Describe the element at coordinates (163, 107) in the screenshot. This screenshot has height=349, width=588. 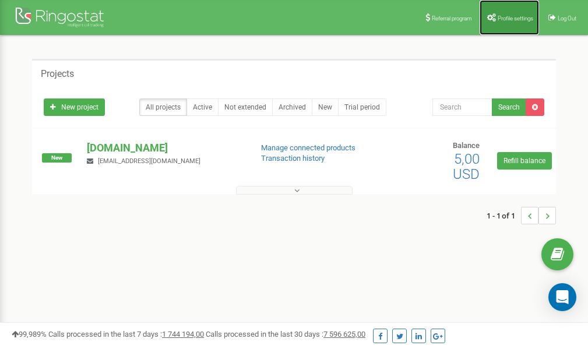
I see `a: All projects` at that location.